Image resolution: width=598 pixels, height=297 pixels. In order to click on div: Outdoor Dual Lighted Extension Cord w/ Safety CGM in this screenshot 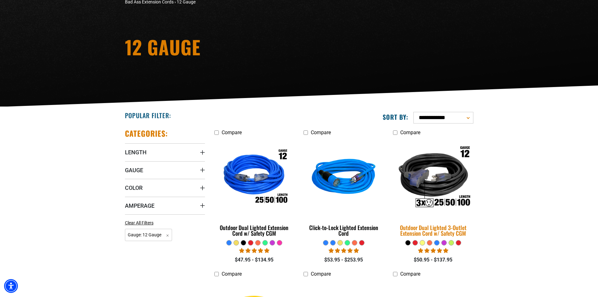, I will do `click(254, 230)`.